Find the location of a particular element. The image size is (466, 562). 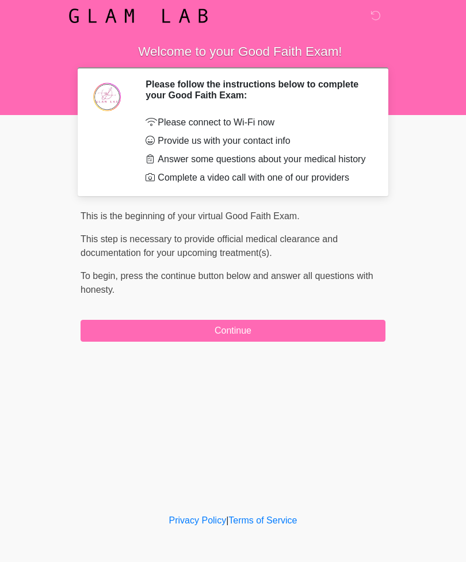

span: This is the beginning of your virtual Good Faith Exam. is located at coordinates (190, 216).